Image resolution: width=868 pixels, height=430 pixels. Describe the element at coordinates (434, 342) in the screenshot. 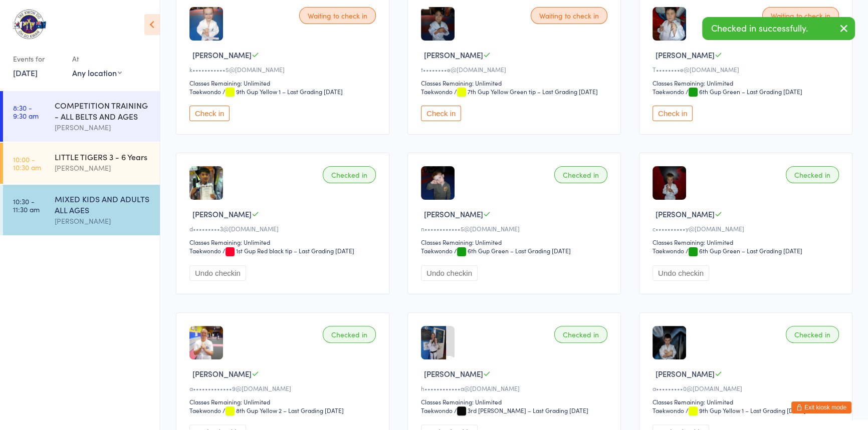

I see `img: image1486032322.png` at that location.